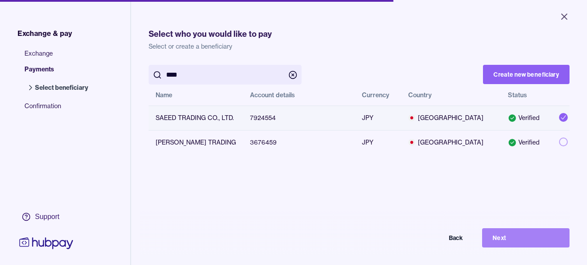 Image resolution: width=587 pixels, height=265 pixels. I want to click on th: Currency, so click(378, 95).